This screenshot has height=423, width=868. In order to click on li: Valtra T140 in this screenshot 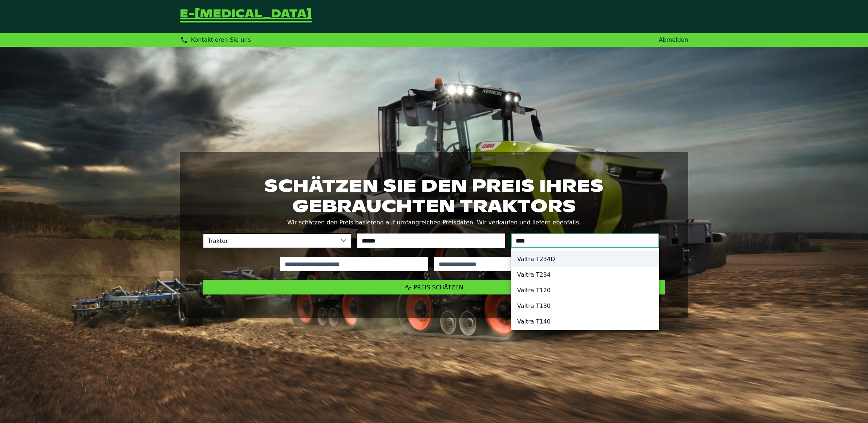, I will do `click(585, 322)`.